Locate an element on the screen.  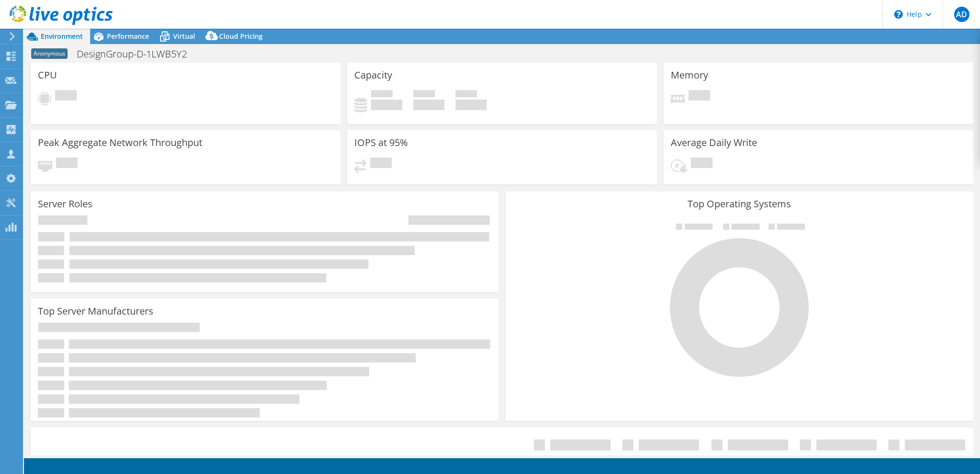
h3: IOPS at 95% is located at coordinates (381, 143).